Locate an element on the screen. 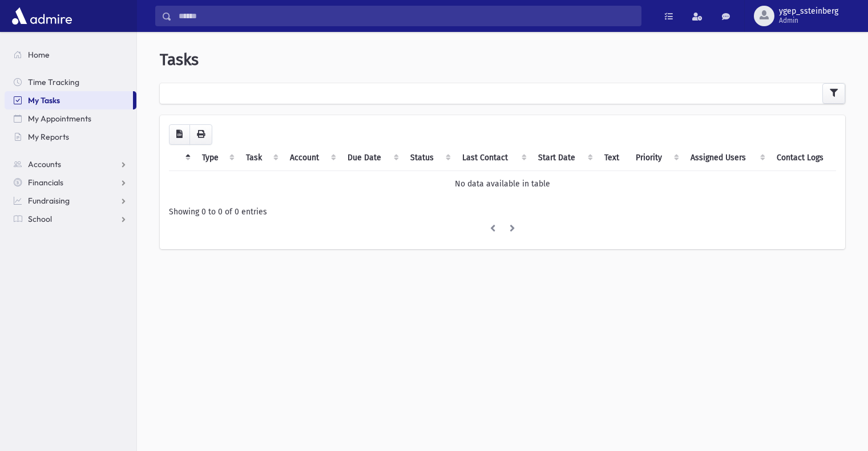 The width and height of the screenshot is (868, 451). th: Type: activate to sort column ascending is located at coordinates (216, 158).